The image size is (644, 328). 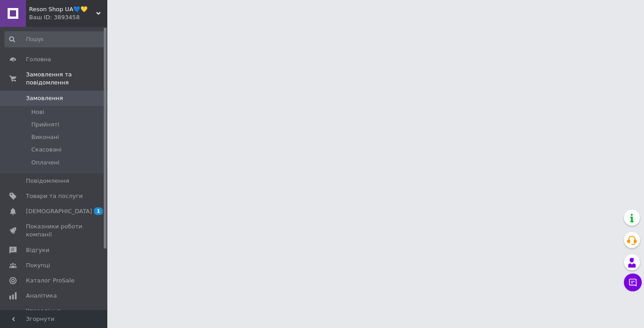 What do you see at coordinates (54, 231) in the screenshot?
I see `span: Показники роботи компанії` at bounding box center [54, 231].